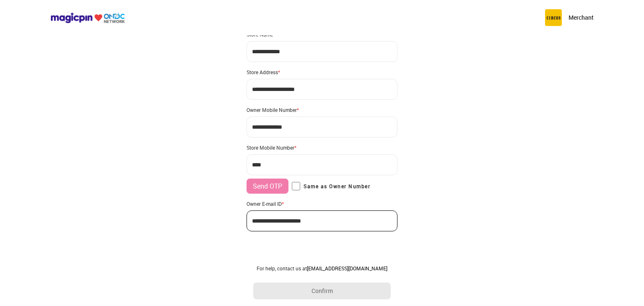 The height and width of the screenshot is (306, 644). What do you see at coordinates (331, 186) in the screenshot?
I see `label: Same as Owner Number` at bounding box center [331, 186].